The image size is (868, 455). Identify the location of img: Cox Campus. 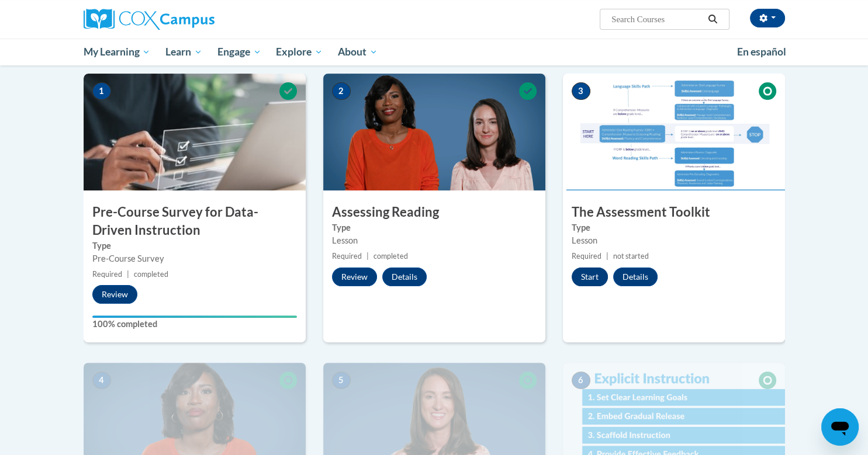
(149, 19).